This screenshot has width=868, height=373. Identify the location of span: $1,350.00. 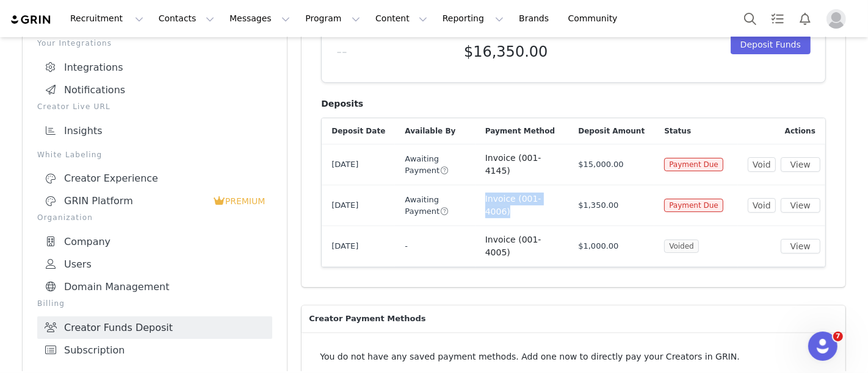
(598, 206).